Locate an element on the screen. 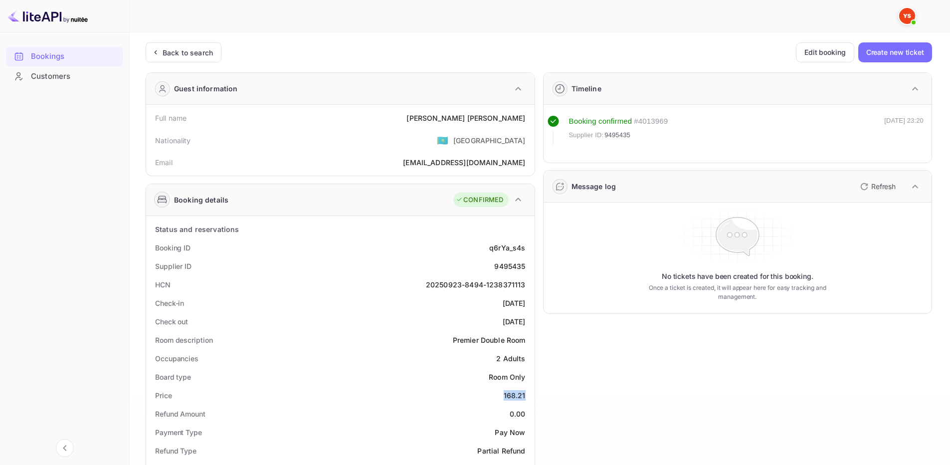 The width and height of the screenshot is (950, 465). div: Premier Double Room is located at coordinates (489, 340).